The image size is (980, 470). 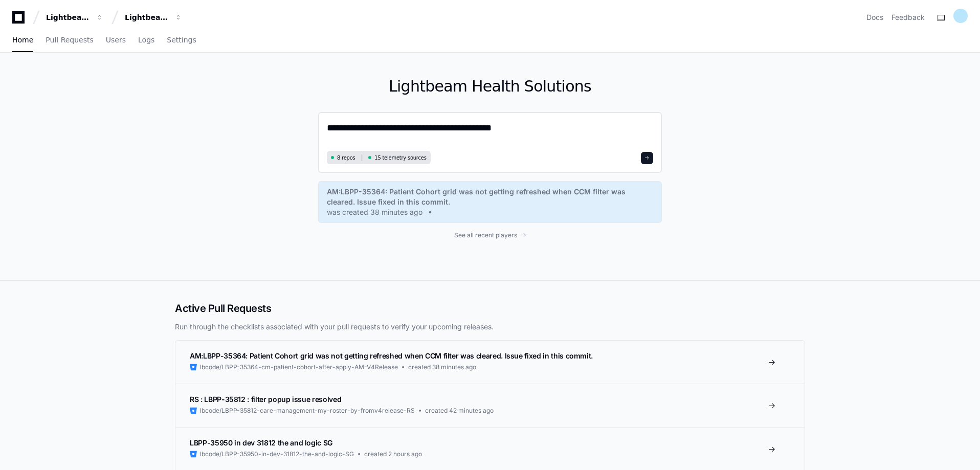 I want to click on h1: Lightbeam Health Solutions, so click(x=490, y=87).